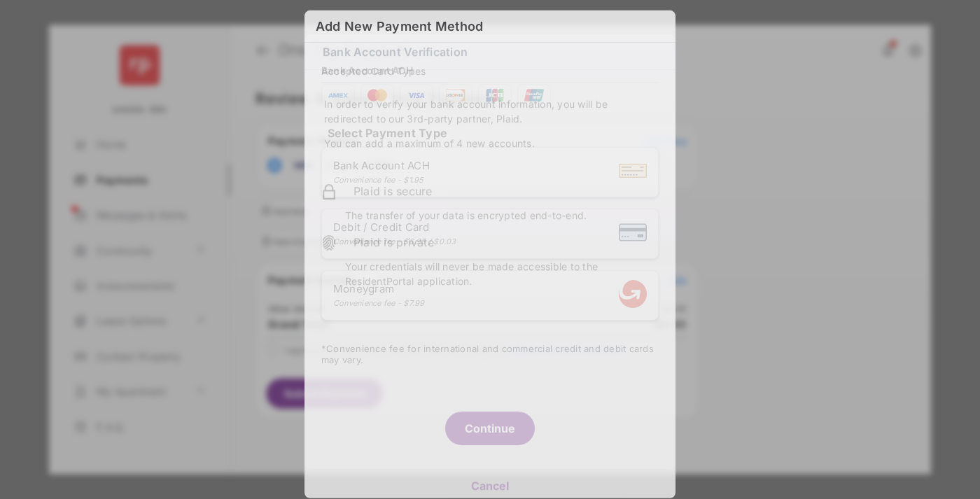 This screenshot has height=499, width=980. Describe the element at coordinates (502, 273) in the screenshot. I see `p: Your credentials will never be made accessible to the ResidentPortal application.` at that location.